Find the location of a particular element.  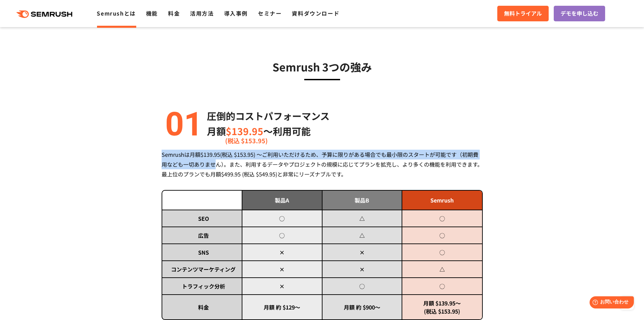

div: Semrushは月額$139.95(税込 $153.95) ～ご利用いただけるため、予算に限りがある場合でも最小限のスタートが可能です（初期費用なども一切ありません）。また、利用するデータやプロ... is located at coordinates (322, 164).